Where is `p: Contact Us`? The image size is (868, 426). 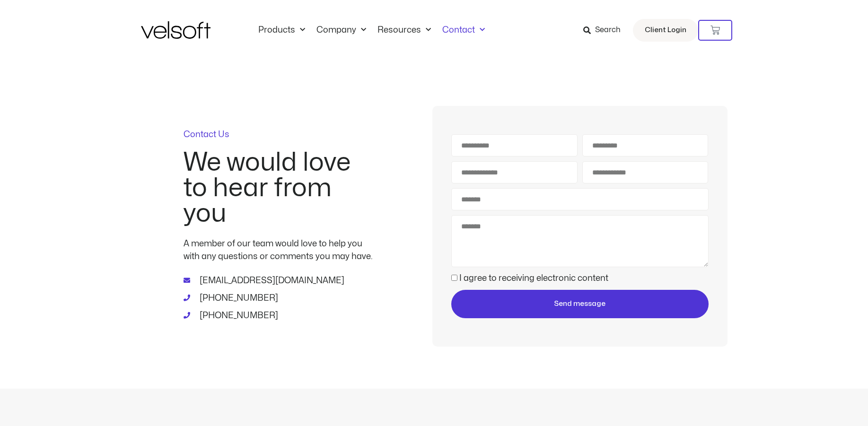
p: Contact Us is located at coordinates (278, 135).